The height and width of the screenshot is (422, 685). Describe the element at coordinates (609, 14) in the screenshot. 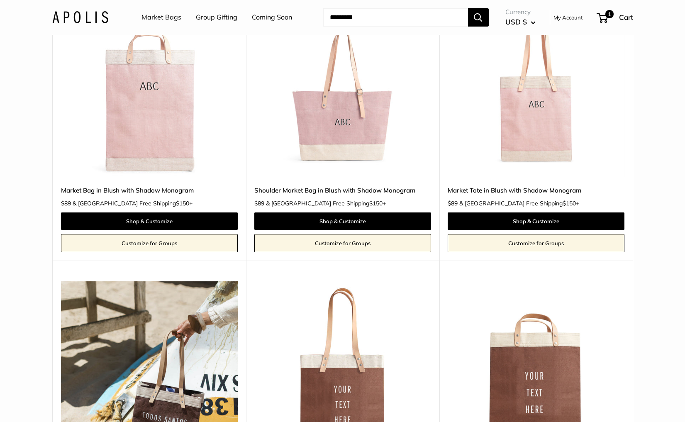

I see `span: 1` at that location.